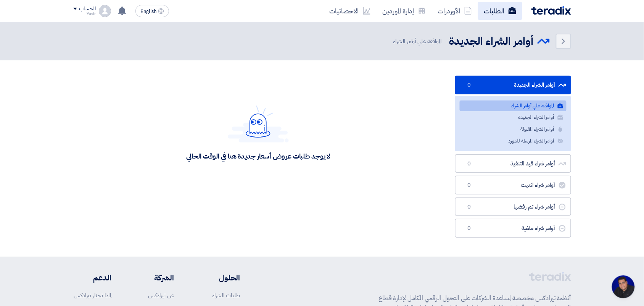 The image size is (644, 306). I want to click on li: الدعم, so click(92, 278).